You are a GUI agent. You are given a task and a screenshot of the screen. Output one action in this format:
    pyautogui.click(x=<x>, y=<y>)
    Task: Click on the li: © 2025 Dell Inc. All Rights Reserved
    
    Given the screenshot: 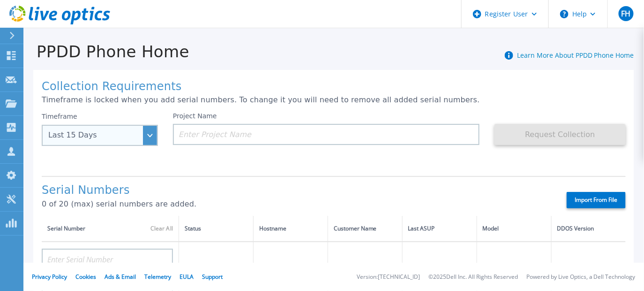 What is the action you would take?
    pyautogui.click(x=473, y=277)
    